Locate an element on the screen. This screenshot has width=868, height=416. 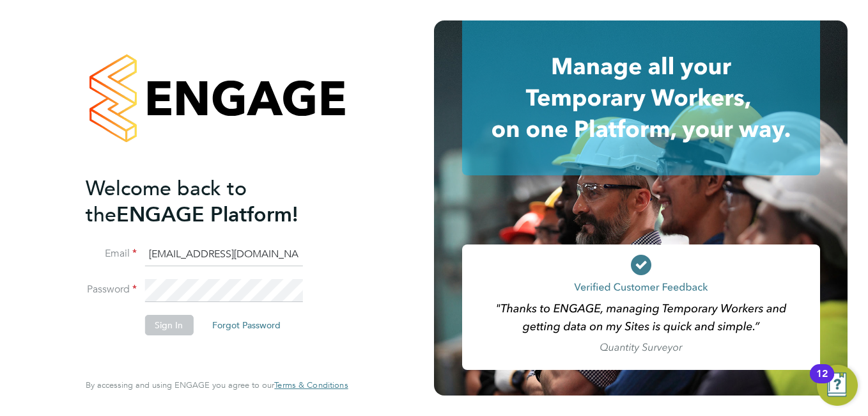
input: Enter your work email... is located at coordinates (223, 254).